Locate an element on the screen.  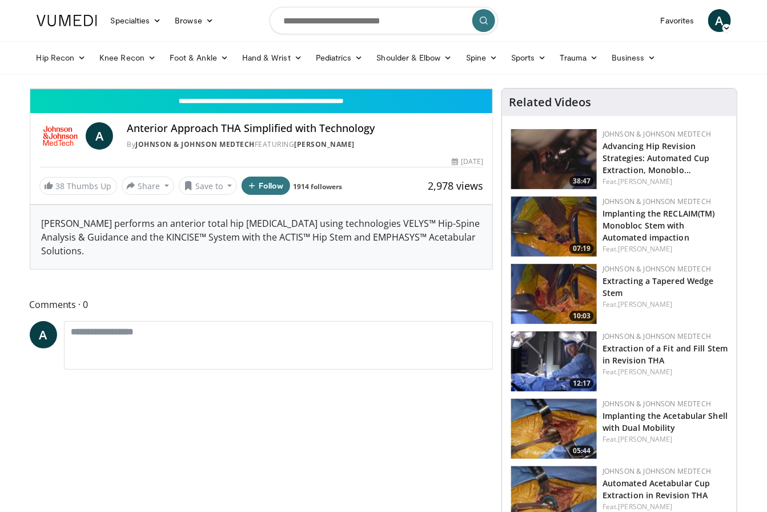
a: Trauma is located at coordinates (579, 58).